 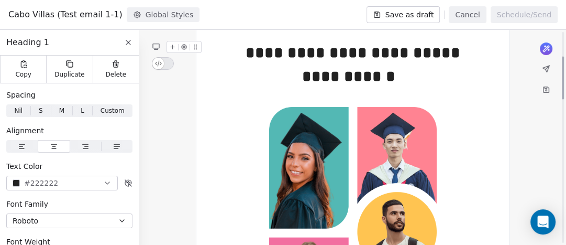 What do you see at coordinates (18, 110) in the screenshot?
I see `span: Nil` at bounding box center [18, 110].